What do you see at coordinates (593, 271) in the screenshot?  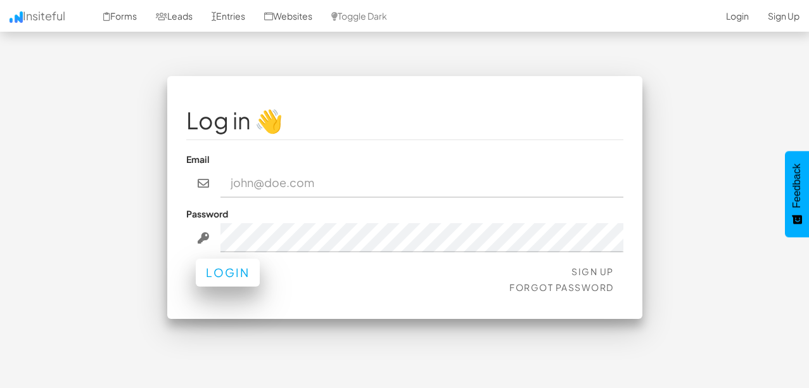 I see `a: Sign Up` at bounding box center [593, 271].